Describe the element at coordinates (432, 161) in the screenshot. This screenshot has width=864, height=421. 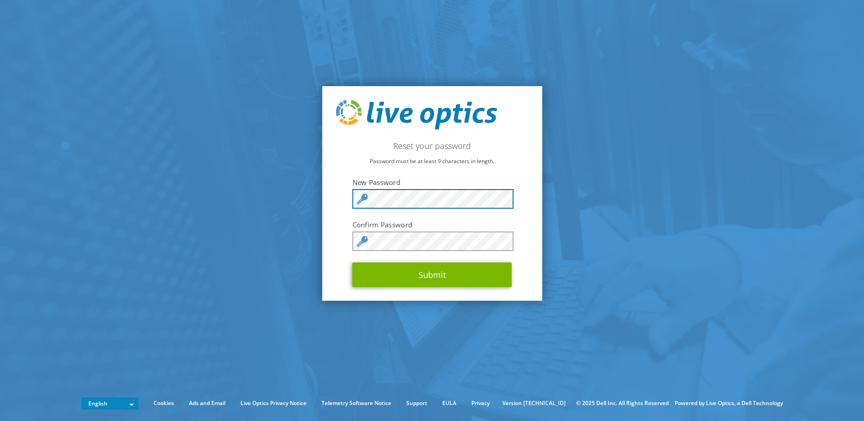
I see `p: Password must be at least 9 characters in length.` at that location.